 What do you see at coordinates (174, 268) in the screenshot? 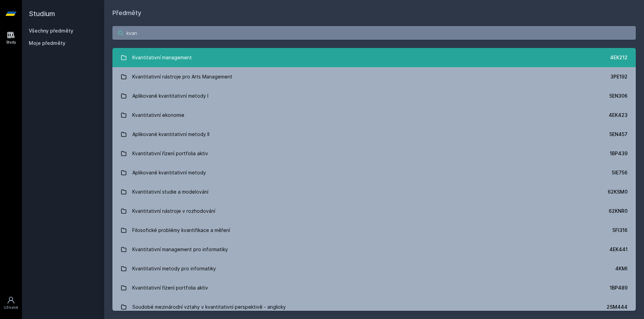
I see `div: Kvantitativní metody pro informatiky` at bounding box center [174, 268].